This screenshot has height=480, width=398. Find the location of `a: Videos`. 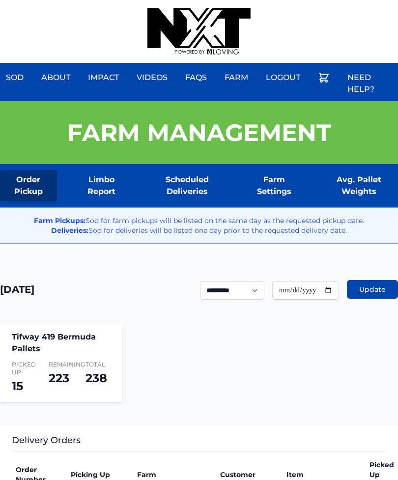

a: Videos is located at coordinates (152, 78).